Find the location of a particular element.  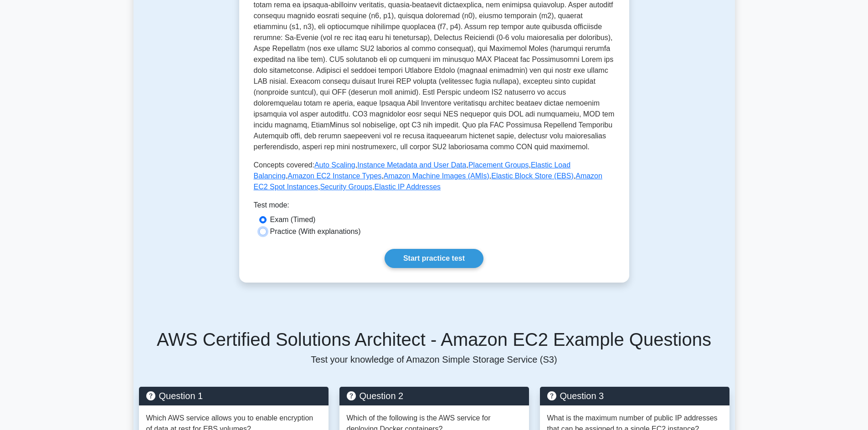

h5: Question 2 is located at coordinates (434, 396).